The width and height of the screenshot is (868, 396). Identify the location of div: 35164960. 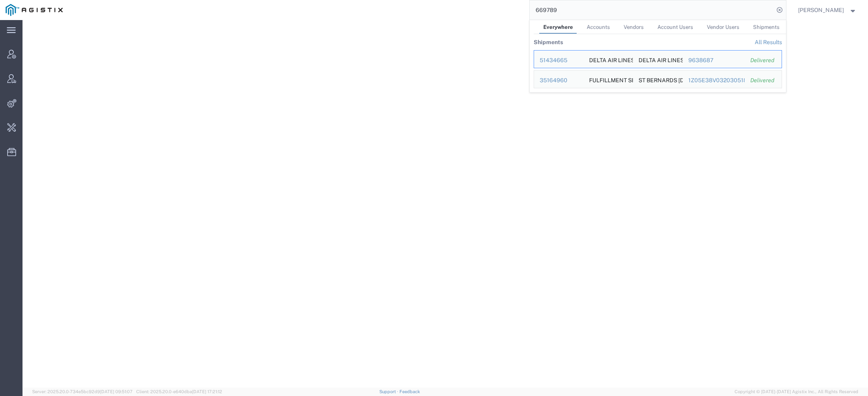
(558, 80).